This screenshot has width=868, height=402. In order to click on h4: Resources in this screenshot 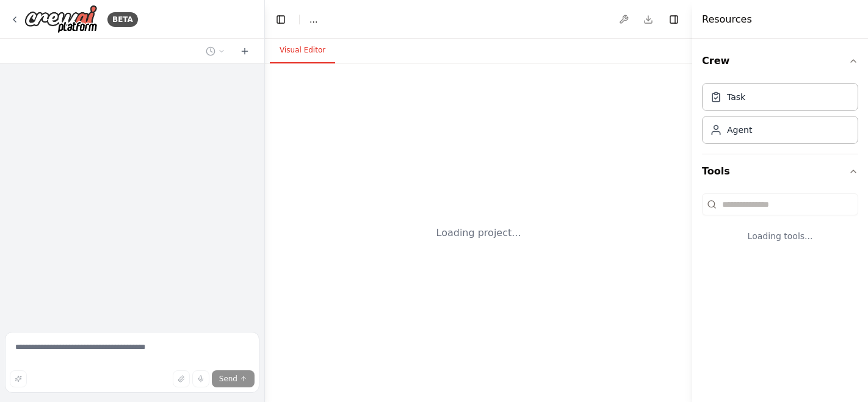, I will do `click(727, 20)`.